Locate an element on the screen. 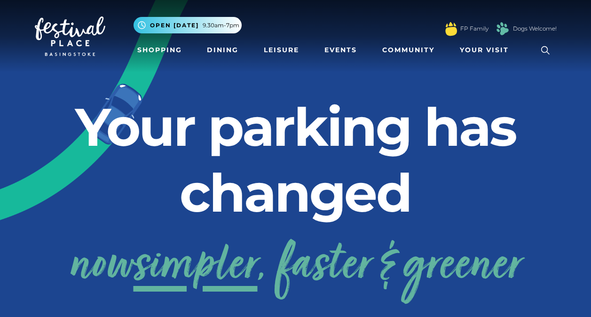 Image resolution: width=591 pixels, height=317 pixels. a: Events is located at coordinates (341, 50).